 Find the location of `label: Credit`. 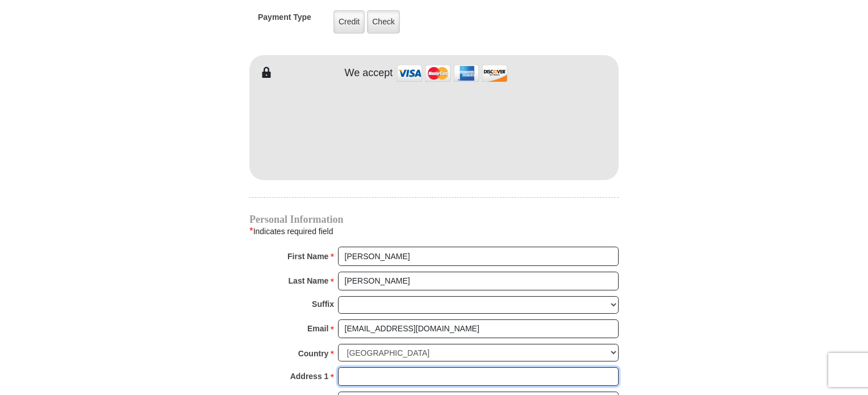

label: Credit is located at coordinates (349, 22).